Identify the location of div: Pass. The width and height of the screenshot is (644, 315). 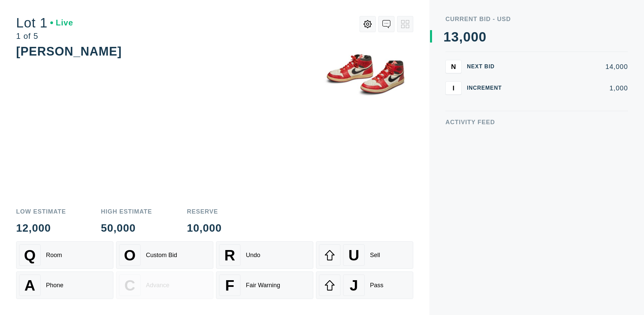
(377, 286).